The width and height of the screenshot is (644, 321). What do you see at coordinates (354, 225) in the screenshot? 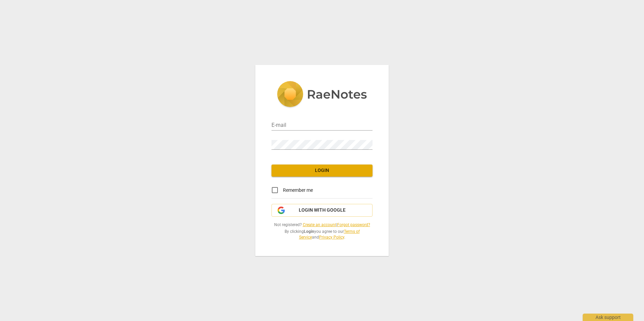
I see `a: Forgot password?` at bounding box center [354, 225].